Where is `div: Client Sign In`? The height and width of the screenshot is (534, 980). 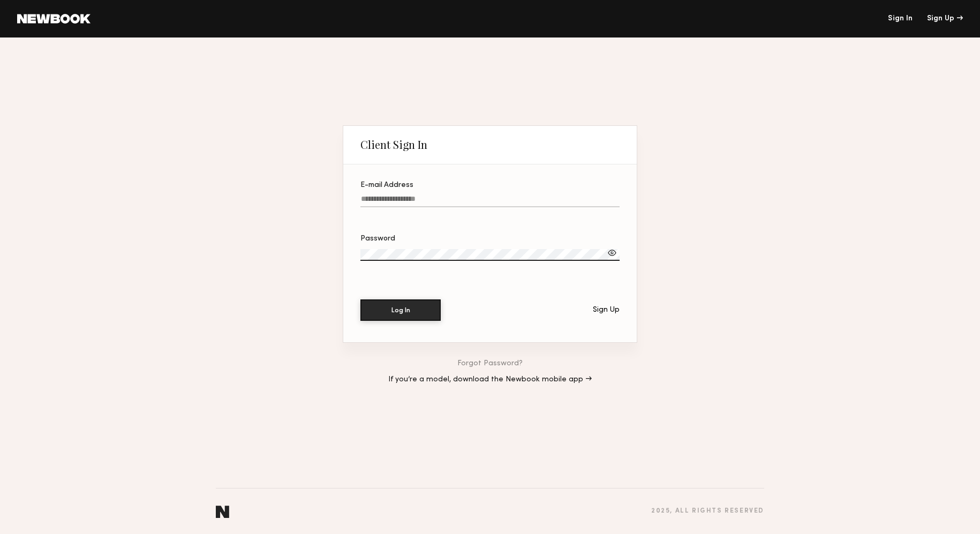 div: Client Sign In is located at coordinates (394, 145).